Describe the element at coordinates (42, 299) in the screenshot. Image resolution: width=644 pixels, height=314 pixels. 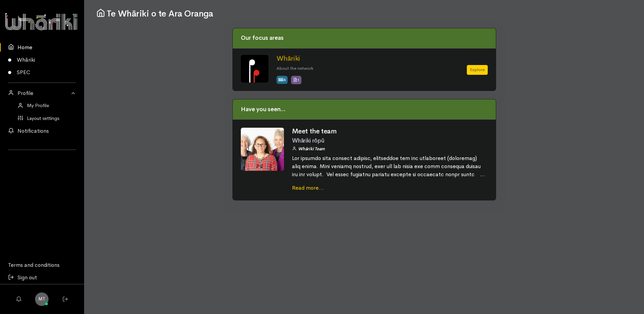
I see `span: MT` at that location.